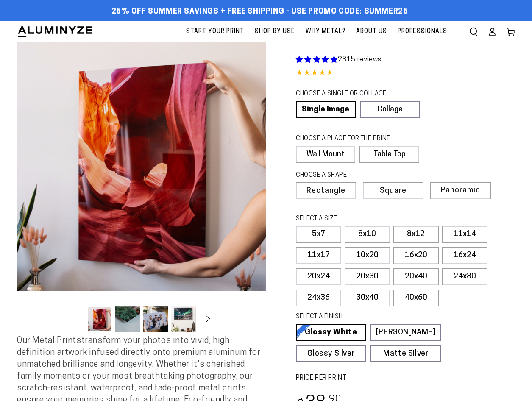 This screenshot has height=401, width=532. Describe the element at coordinates (367, 277) in the screenshot. I see `label: 20x30` at that location.